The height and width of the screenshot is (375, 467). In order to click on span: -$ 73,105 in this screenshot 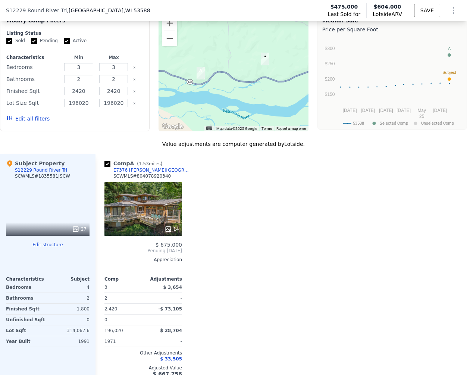, I will do `click(170, 309)`.